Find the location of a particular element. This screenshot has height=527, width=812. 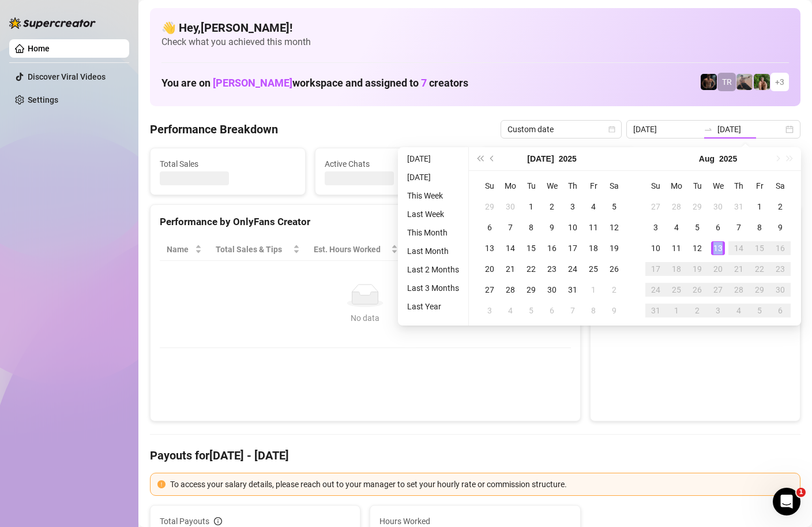

div: Est. Hours Worked is located at coordinates (351, 249).